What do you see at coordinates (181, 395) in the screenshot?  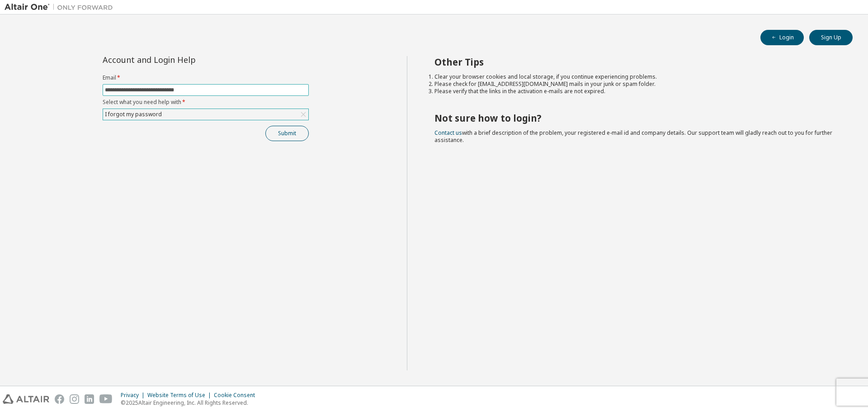 I see `div: Website Terms of Use` at bounding box center [181, 395].